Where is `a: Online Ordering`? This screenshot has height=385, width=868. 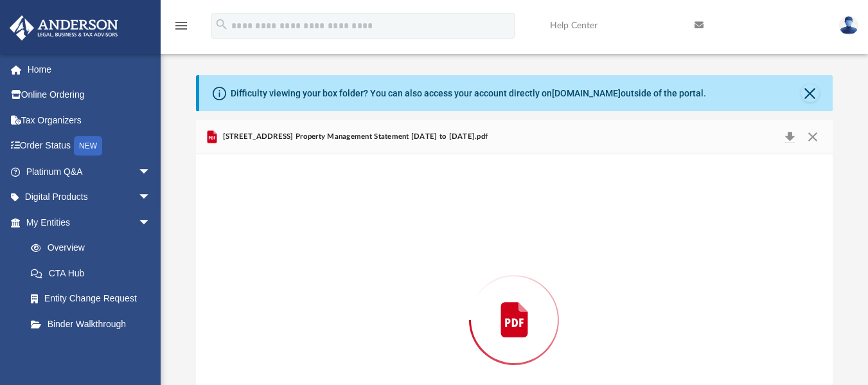
a: Online Ordering is located at coordinates (90, 95).